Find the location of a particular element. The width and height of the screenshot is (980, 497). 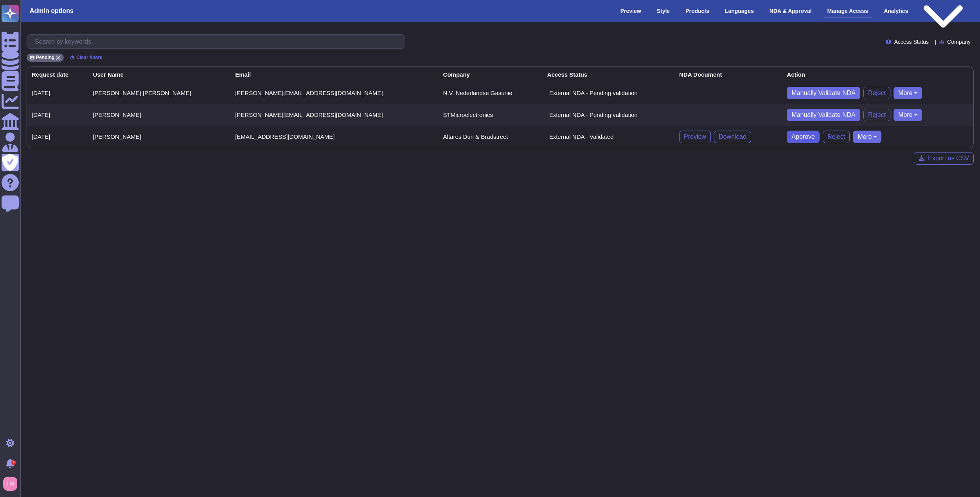

button: Download is located at coordinates (732, 137).